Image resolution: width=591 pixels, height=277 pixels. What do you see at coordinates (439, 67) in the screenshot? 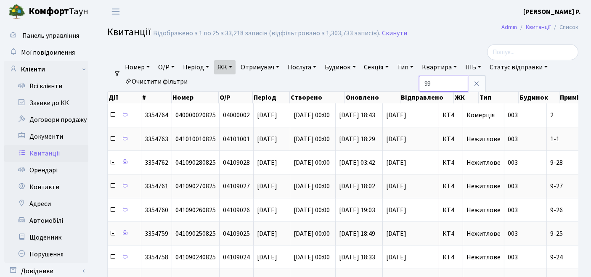
I see `a: Квартира` at bounding box center [439, 67].